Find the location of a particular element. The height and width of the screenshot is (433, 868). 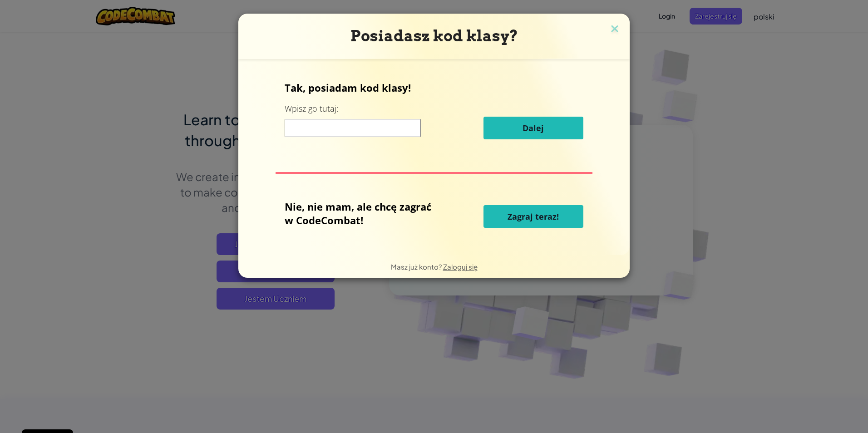

a: Zaloguj się is located at coordinates (461, 266).